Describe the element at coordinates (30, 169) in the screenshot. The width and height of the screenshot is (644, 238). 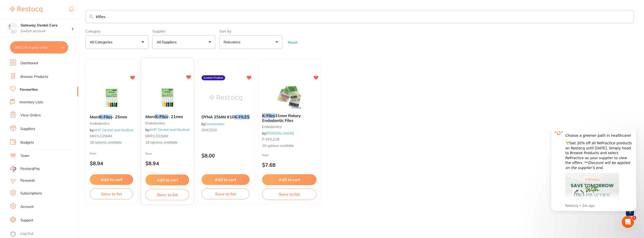
I see `span: RestocqPay` at that location.